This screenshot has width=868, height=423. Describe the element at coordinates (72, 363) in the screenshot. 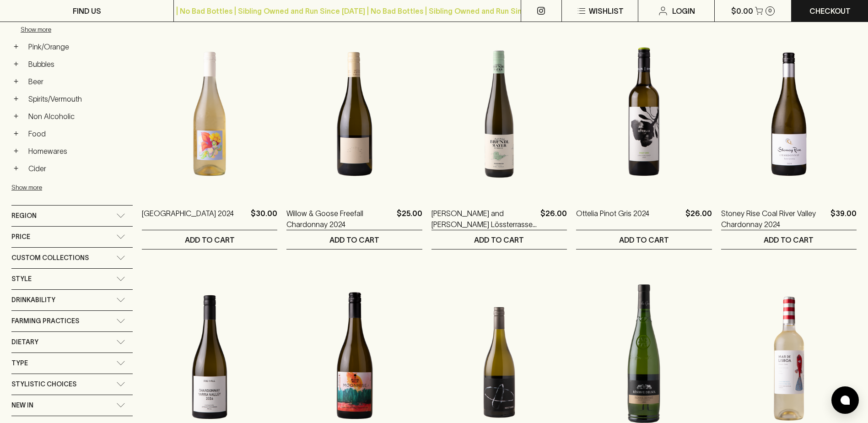

I see `div: Type` at that location.